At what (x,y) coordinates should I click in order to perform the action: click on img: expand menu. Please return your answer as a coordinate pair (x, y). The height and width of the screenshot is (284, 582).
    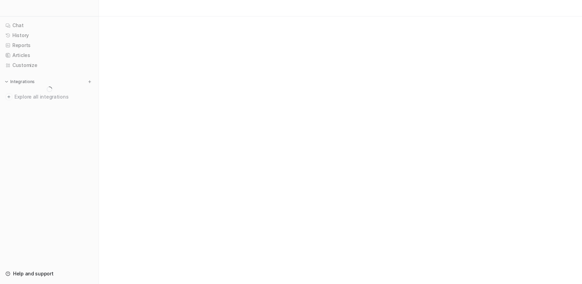
    Looking at the image, I should click on (7, 82).